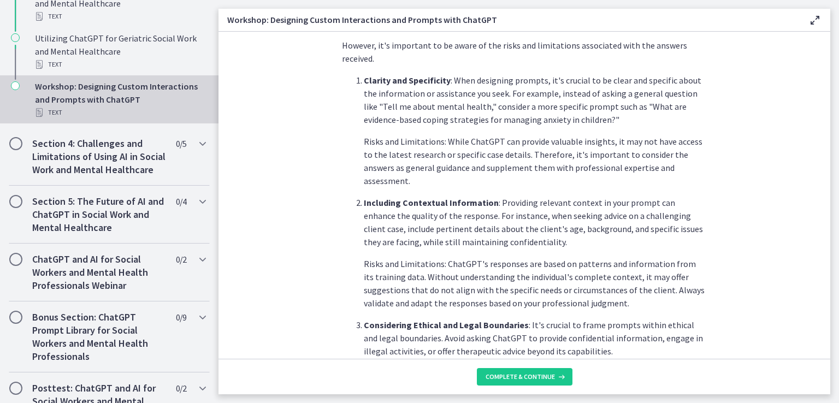 The width and height of the screenshot is (839, 403). What do you see at coordinates (99, 215) in the screenshot?
I see `h2: Section 5: The Future of AI and ChatGPT in Social Work and Mental Healthcare` at bounding box center [99, 215].